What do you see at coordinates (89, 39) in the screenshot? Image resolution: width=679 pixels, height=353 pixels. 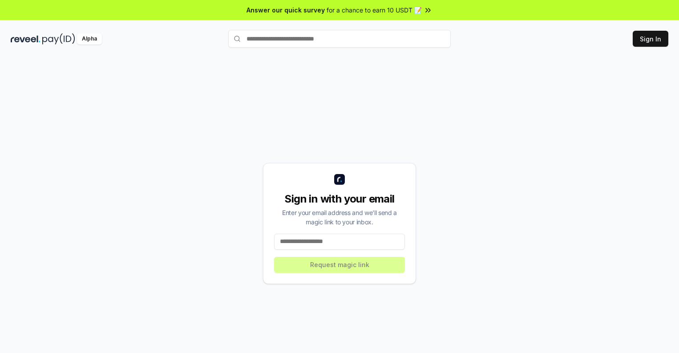 I see `div: Alpha` at bounding box center [89, 39].